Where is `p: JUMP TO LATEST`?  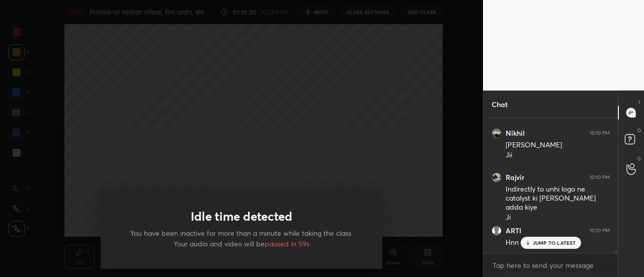
p: JUMP TO LATEST is located at coordinates (555, 243).